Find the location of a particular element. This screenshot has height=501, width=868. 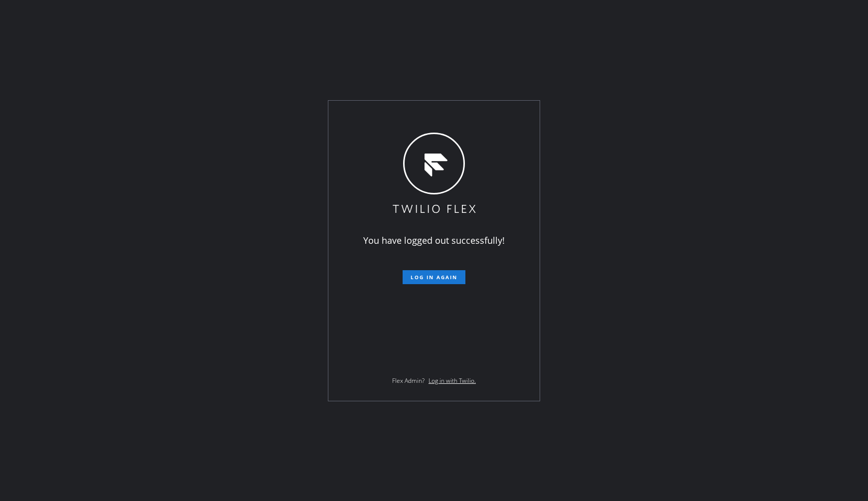

span: Log in with Twilio. is located at coordinates (452, 380).